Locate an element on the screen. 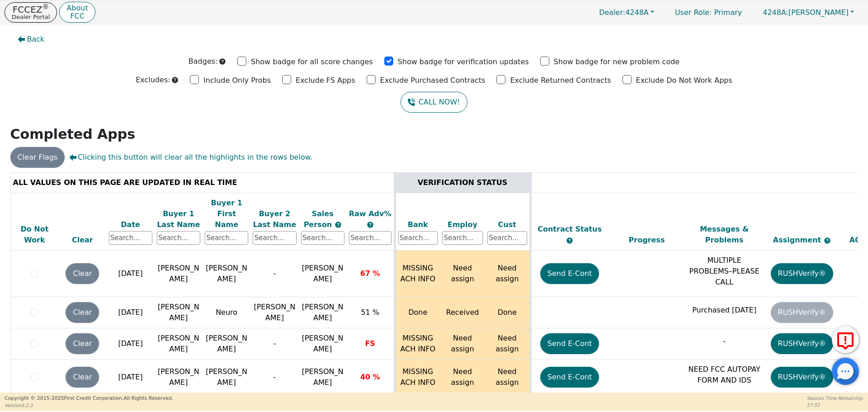 The image size is (868, 412). span: 67 % is located at coordinates (370, 273).